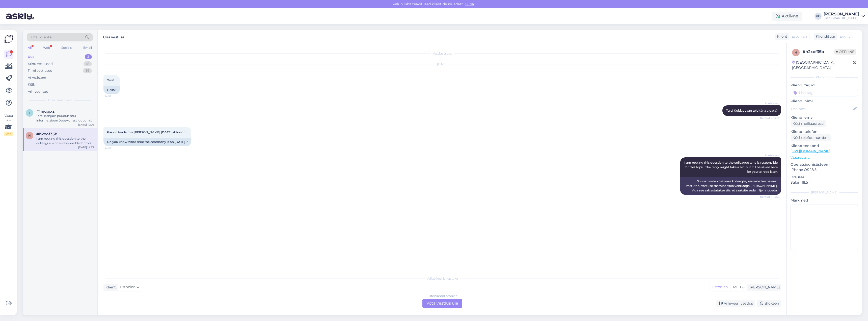 This screenshot has width=868, height=321. What do you see at coordinates (824, 132) in the screenshot?
I see `p: Kliendi telefon` at bounding box center [824, 132].